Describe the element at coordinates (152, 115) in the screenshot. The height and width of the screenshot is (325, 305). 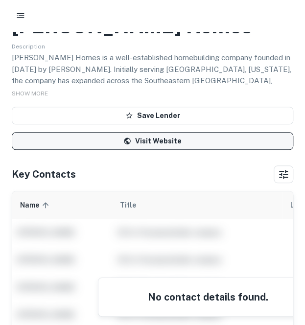
I see `button: Save Lender` at that location.